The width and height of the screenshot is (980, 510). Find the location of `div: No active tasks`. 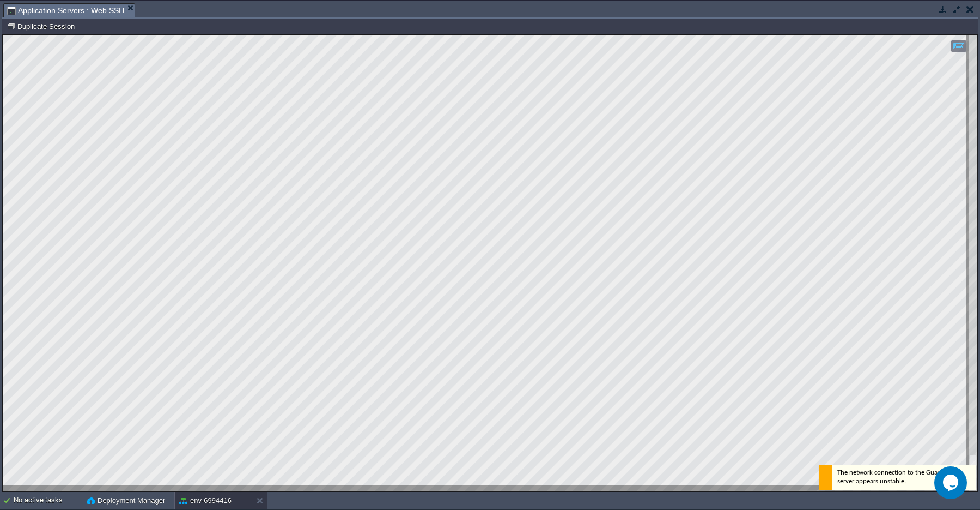

div: No active tasks is located at coordinates (48, 501).